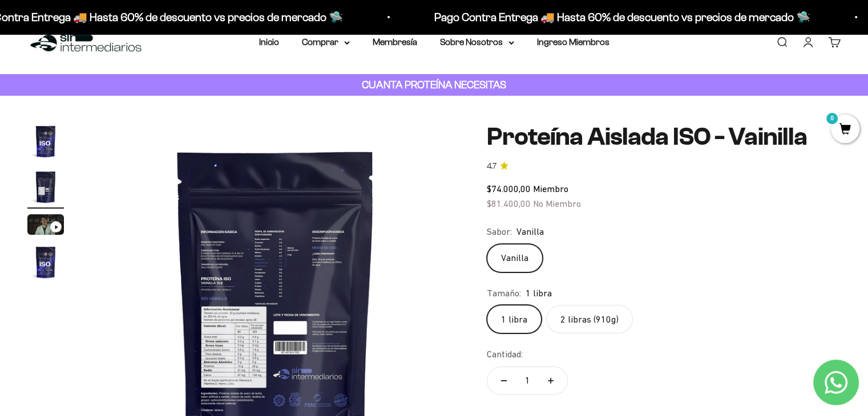  What do you see at coordinates (46, 226) in the screenshot?
I see `button: Ir al artículo 3` at bounding box center [46, 226].